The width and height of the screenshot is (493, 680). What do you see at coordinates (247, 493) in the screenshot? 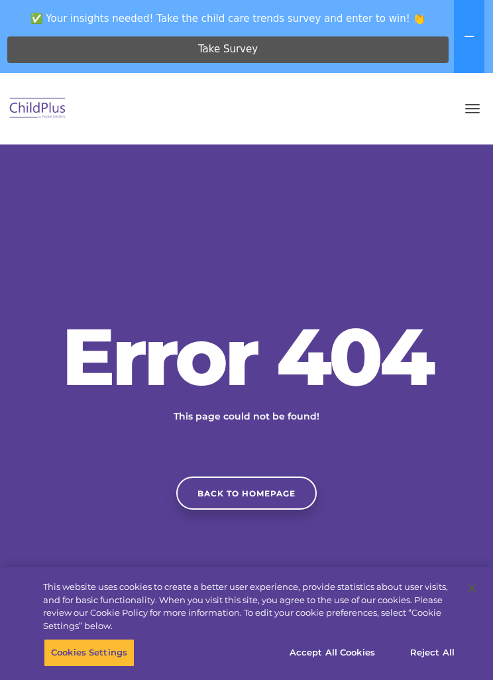
I see `a: Back to homepage` at bounding box center [247, 493].